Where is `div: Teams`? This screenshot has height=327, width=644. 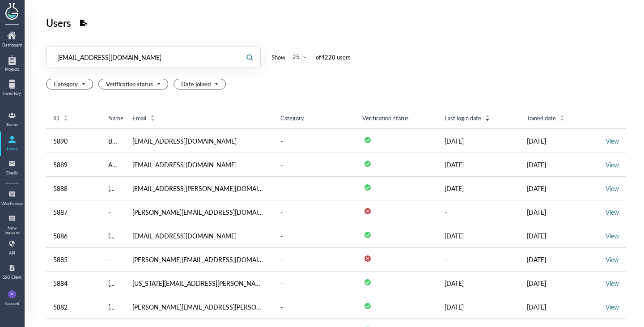
div: Teams is located at coordinates (12, 125).